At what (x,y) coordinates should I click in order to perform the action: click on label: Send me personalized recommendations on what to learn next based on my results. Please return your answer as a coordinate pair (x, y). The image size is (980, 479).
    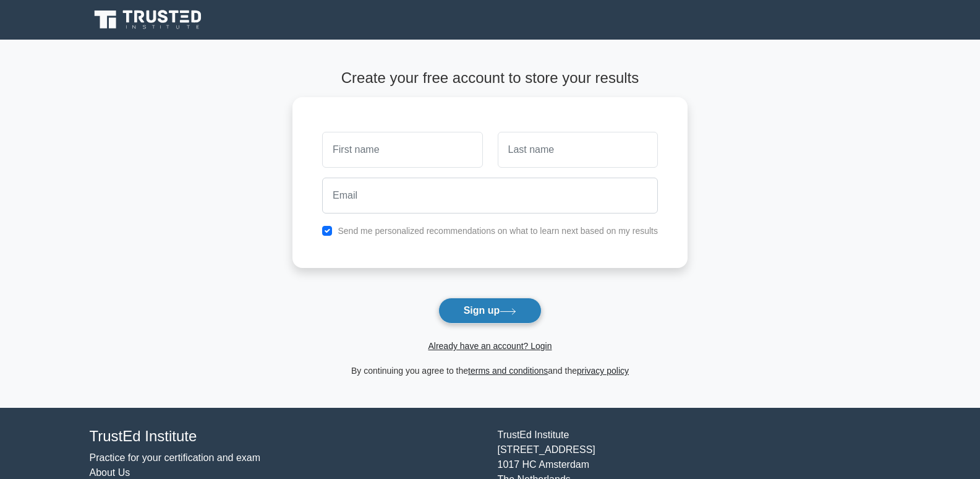
    Looking at the image, I should click on (498, 231).